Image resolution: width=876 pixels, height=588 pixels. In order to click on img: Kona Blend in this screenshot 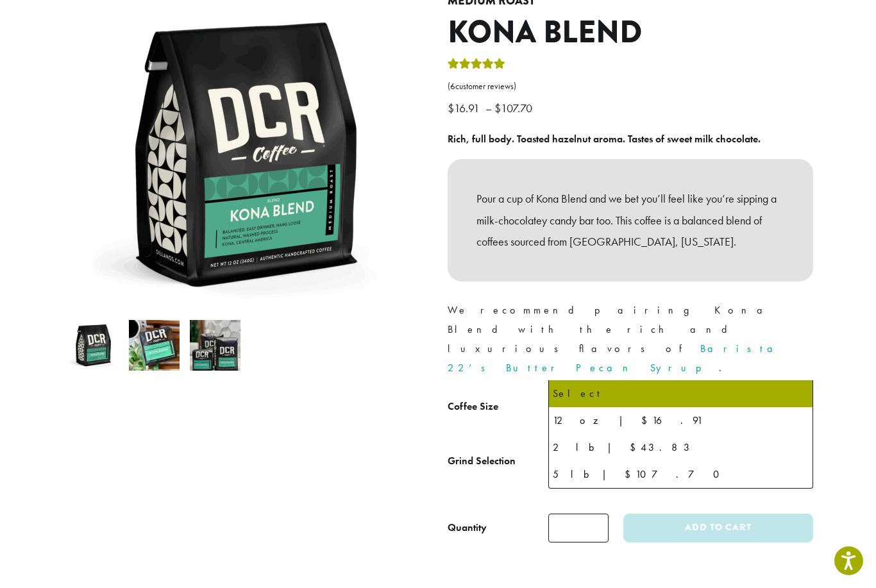, I will do `click(93, 345)`.